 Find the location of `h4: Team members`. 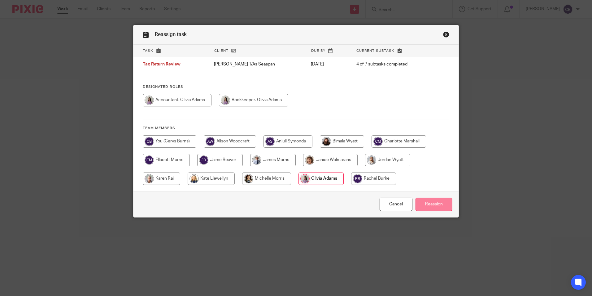

h4: Team members is located at coordinates (296, 128).